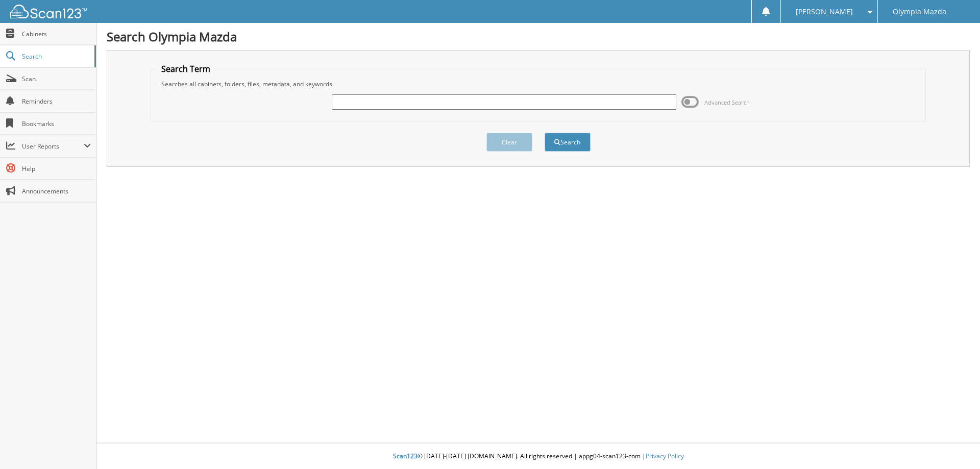 The image size is (980, 469). What do you see at coordinates (568, 142) in the screenshot?
I see `button: Search` at bounding box center [568, 142].